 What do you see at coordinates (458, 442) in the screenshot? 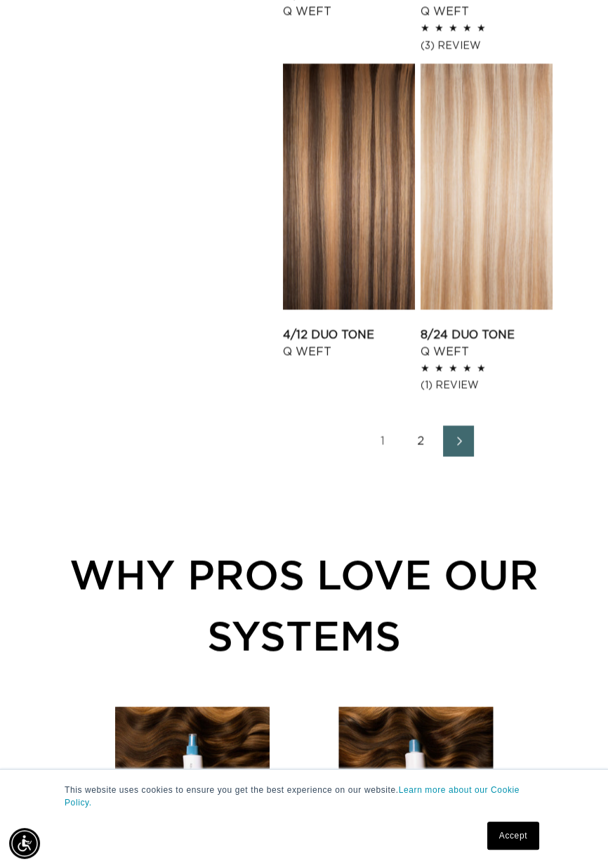
I see `a: Next page` at bounding box center [458, 442].